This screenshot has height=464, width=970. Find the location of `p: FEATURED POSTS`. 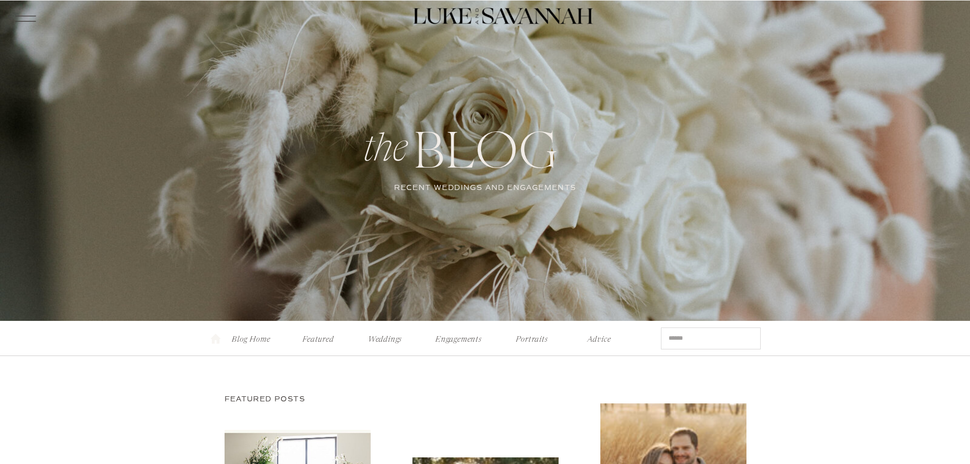

p: FEATURED POSTS is located at coordinates (272, 400).